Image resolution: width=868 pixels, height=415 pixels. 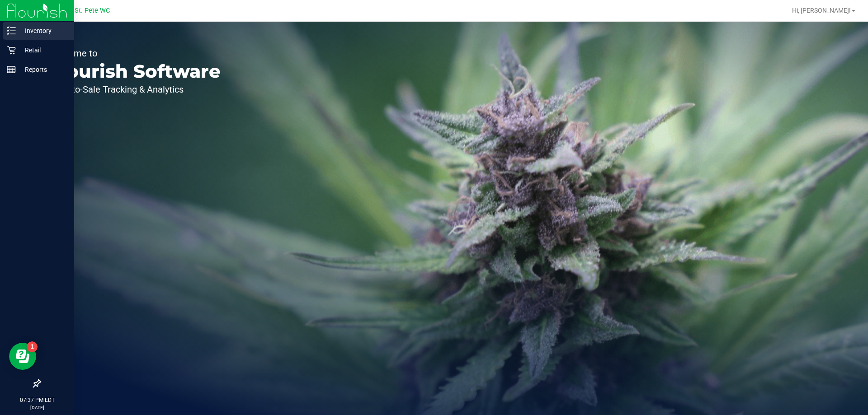 What do you see at coordinates (37, 400) in the screenshot?
I see `p: 07:37 PM EDT` at bounding box center [37, 400].